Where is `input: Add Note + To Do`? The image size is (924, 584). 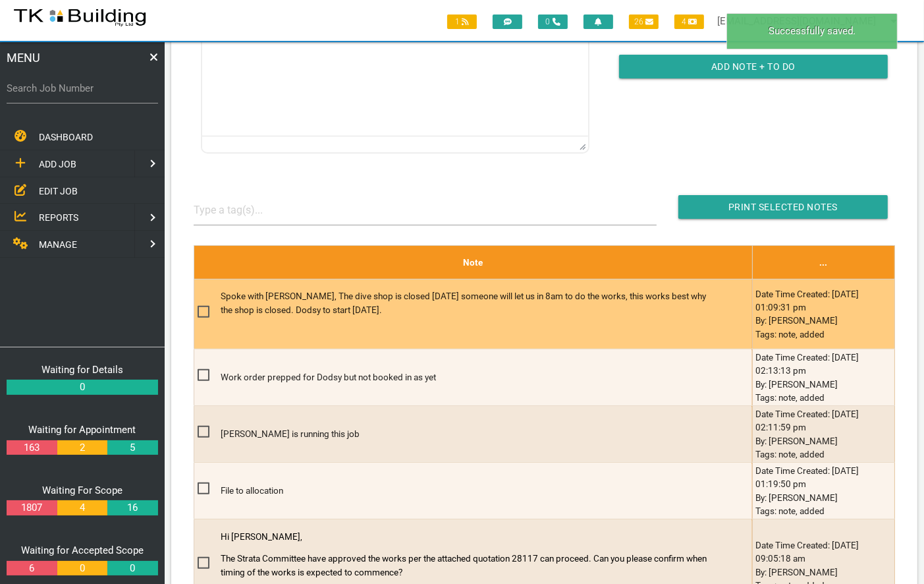 input: Add Note + To Do is located at coordinates (754, 66).